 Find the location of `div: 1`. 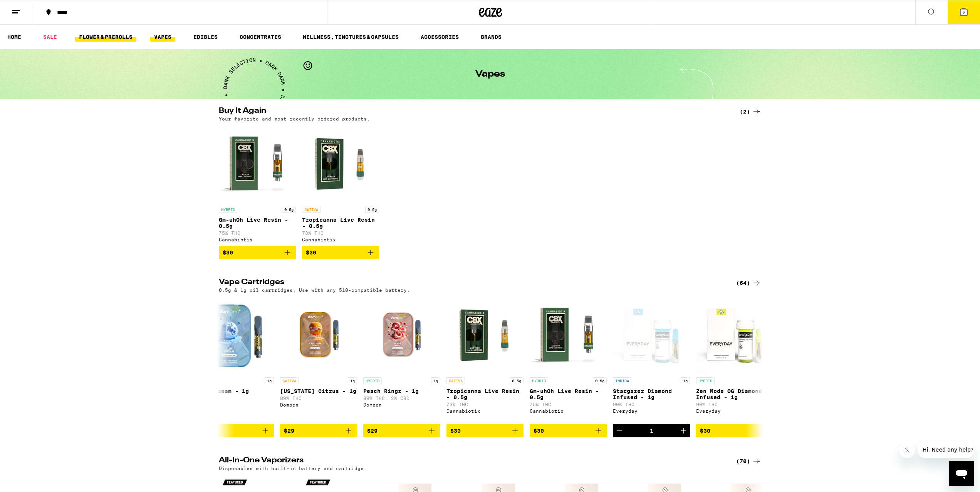

div: 1 is located at coordinates (651, 431).